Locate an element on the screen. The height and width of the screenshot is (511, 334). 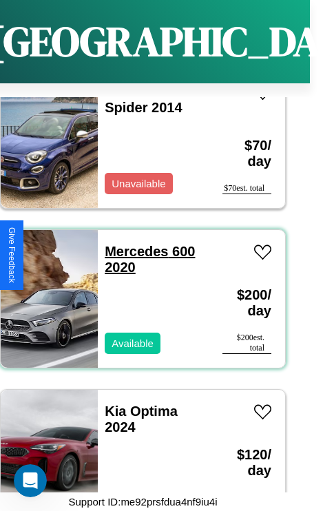
h3: $ 120 / day is located at coordinates (247, 463).